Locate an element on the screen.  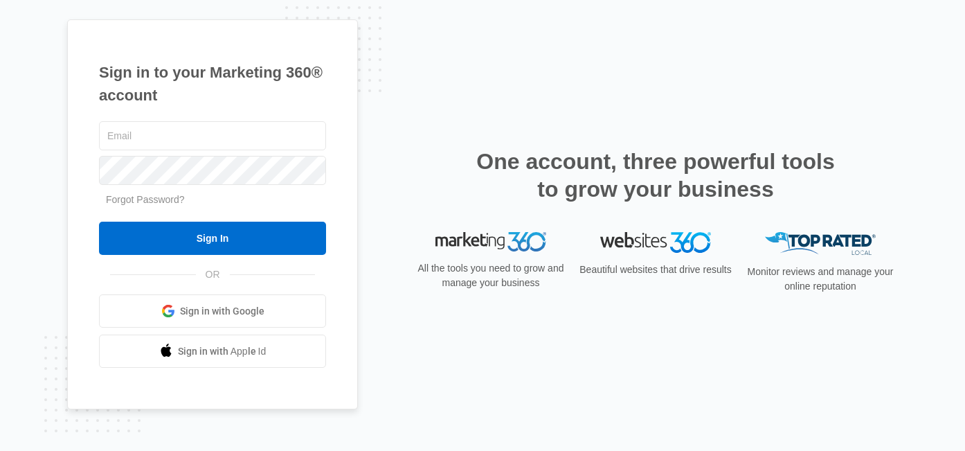
a: Sign in with Apple Id is located at coordinates (213, 351).